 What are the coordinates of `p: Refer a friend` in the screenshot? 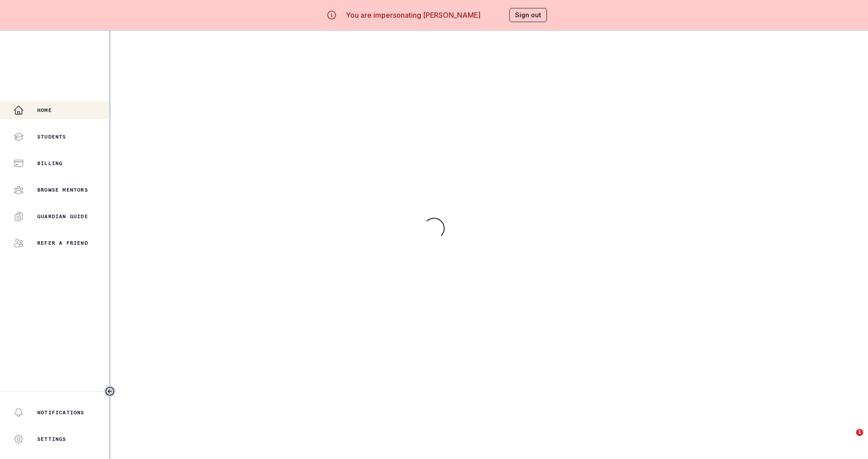 It's located at (62, 243).